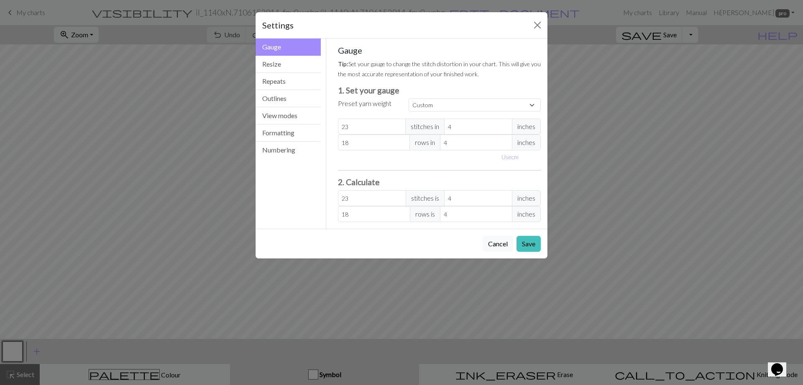 The image size is (803, 385). What do you see at coordinates (288, 81) in the screenshot?
I see `button: Repeats` at bounding box center [288, 81].